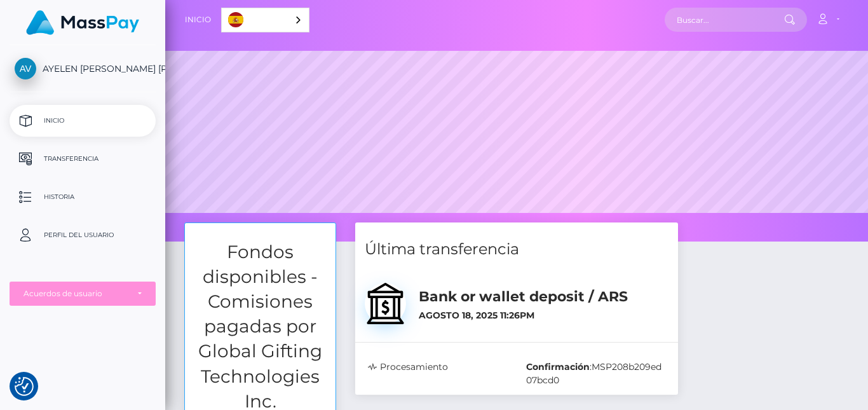  What do you see at coordinates (24, 386) in the screenshot?
I see `img: Revisit consent button` at bounding box center [24, 386].